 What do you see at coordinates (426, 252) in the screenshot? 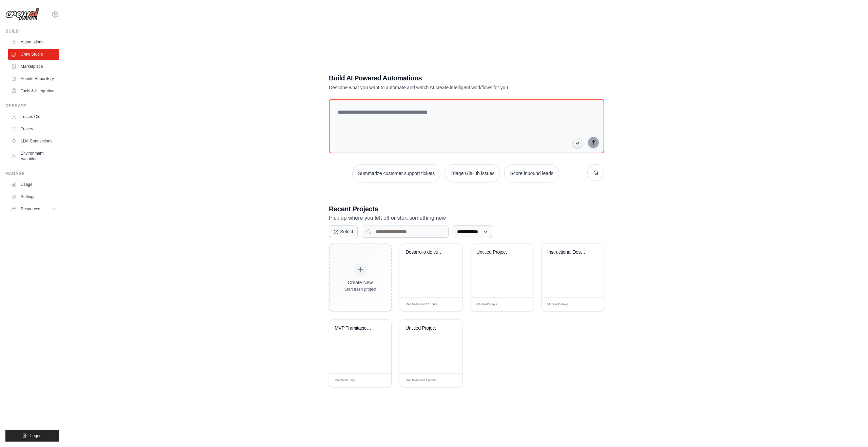
I see `div: Desarrollo de cursos de formacion` at bounding box center [426, 252].